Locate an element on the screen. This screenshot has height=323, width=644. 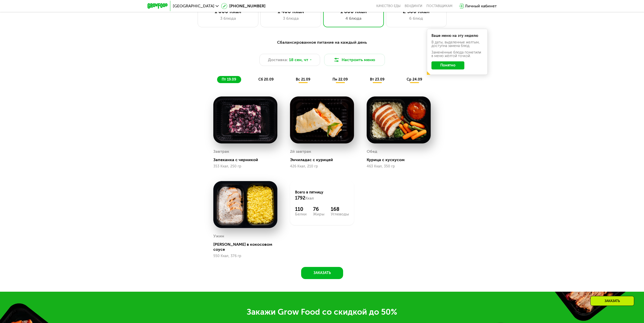
div: Запеканка с черникой is located at coordinates (247, 160).